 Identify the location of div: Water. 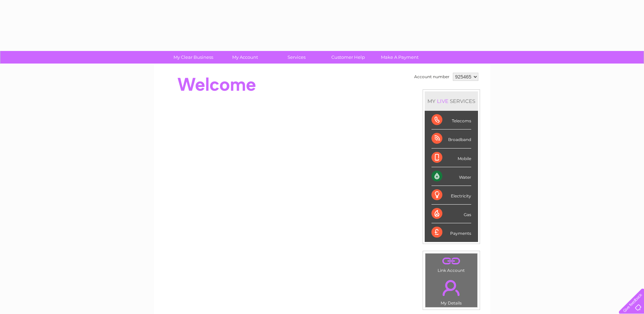
(451, 176).